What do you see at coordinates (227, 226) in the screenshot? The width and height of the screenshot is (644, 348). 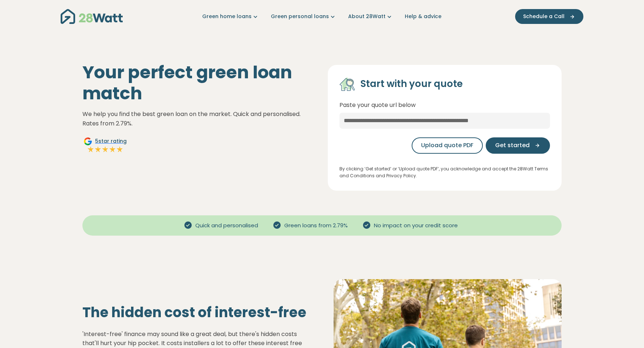 I see `span: Quick and personalised` at bounding box center [227, 226].